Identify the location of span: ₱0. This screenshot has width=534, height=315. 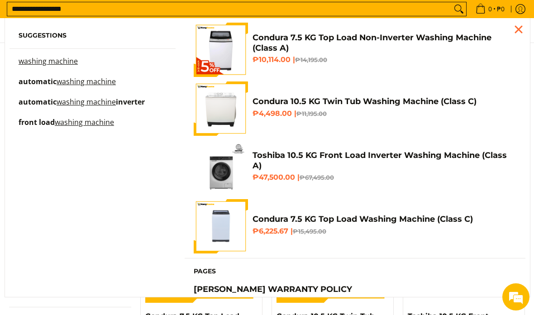
(500, 9).